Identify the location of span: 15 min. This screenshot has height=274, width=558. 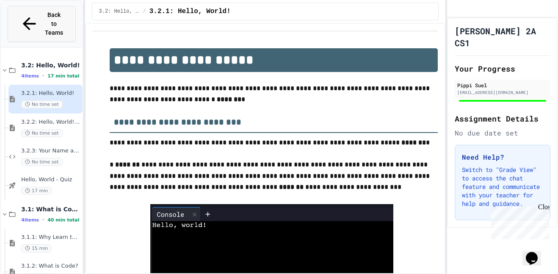
(36, 248).